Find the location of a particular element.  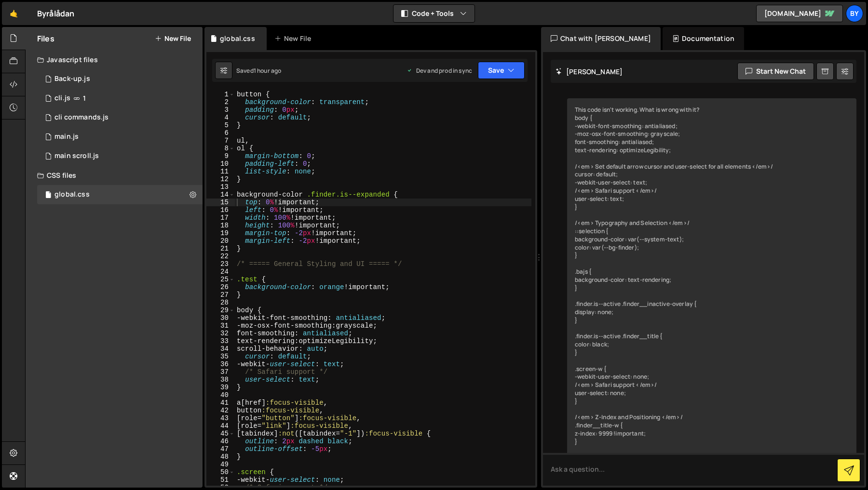

div: cli.js is located at coordinates (62, 99).